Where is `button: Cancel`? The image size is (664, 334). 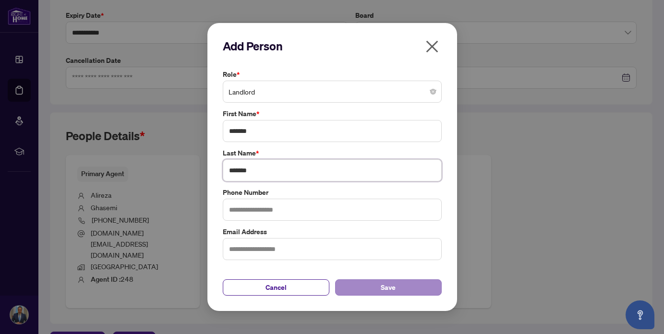 button: Cancel is located at coordinates (276, 288).